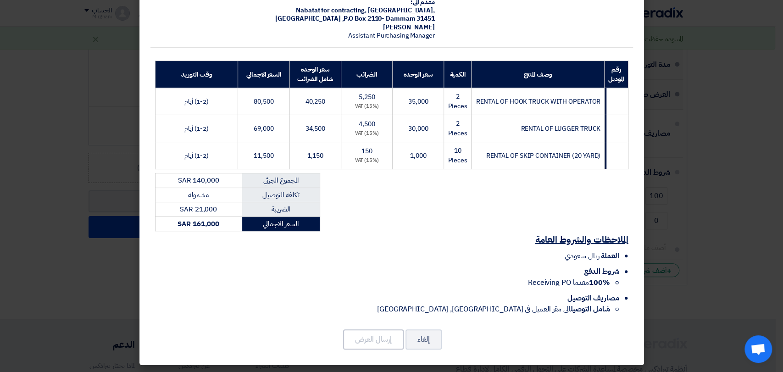 This screenshot has width=783, height=372. Describe the element at coordinates (263, 128) in the screenshot. I see `span: 69,000` at that location.